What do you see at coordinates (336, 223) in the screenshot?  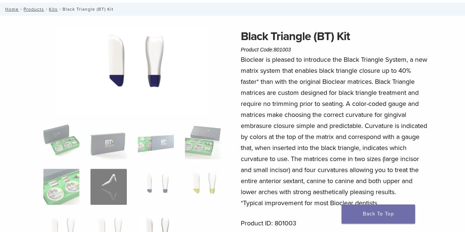 I see `p: Product ID: 801003` at bounding box center [336, 223].